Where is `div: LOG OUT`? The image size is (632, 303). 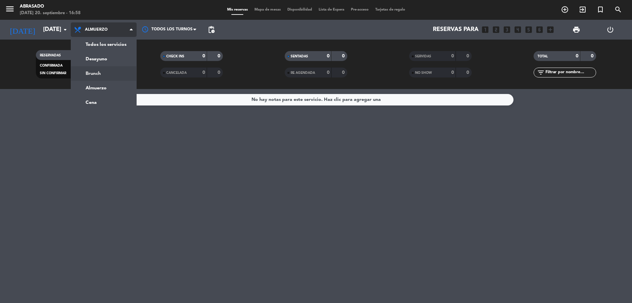 div: LOG OUT is located at coordinates (610, 30).